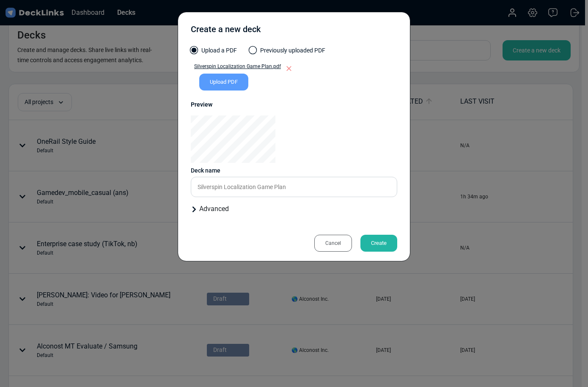  What do you see at coordinates (294, 187) in the screenshot?
I see `input: Enter a name` at bounding box center [294, 187].